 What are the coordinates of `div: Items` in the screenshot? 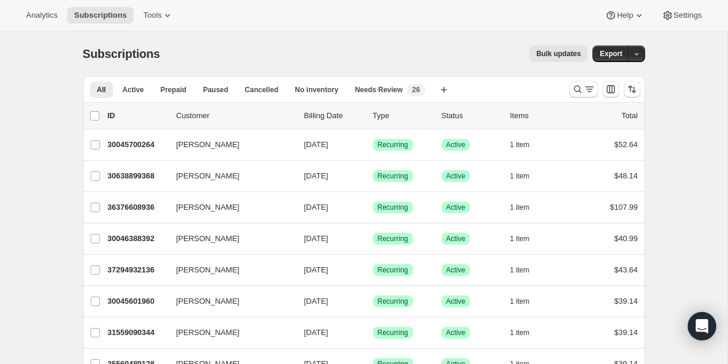 It's located at (540, 116).